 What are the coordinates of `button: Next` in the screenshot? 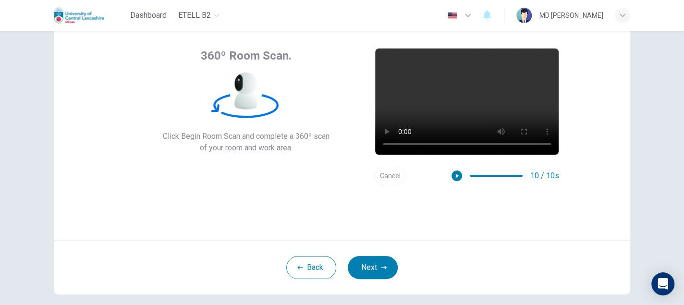 It's located at (373, 267).